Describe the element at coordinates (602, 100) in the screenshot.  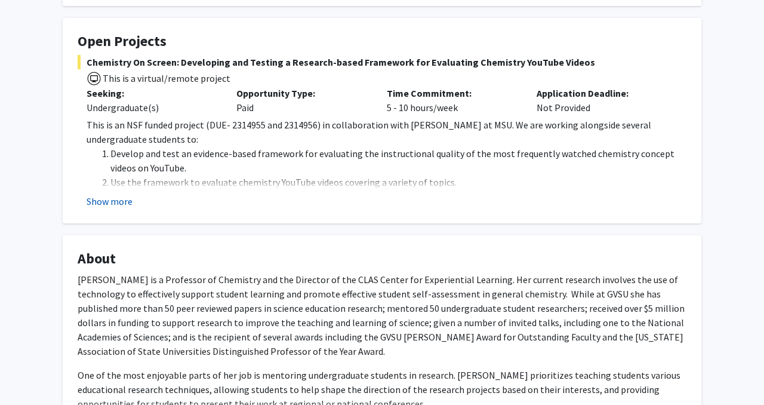
I see `div: Not Provided` at that location.